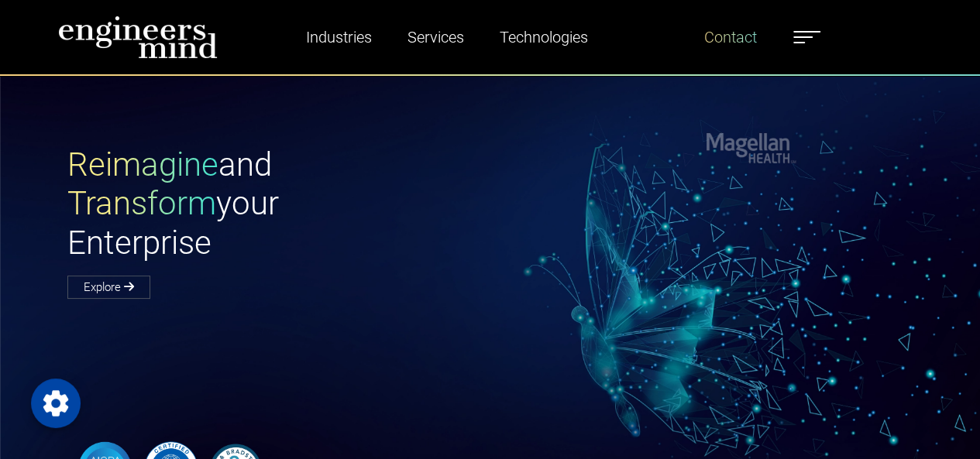 This screenshot has height=459, width=980. What do you see at coordinates (109, 288) in the screenshot?
I see `a: Explore` at bounding box center [109, 288].